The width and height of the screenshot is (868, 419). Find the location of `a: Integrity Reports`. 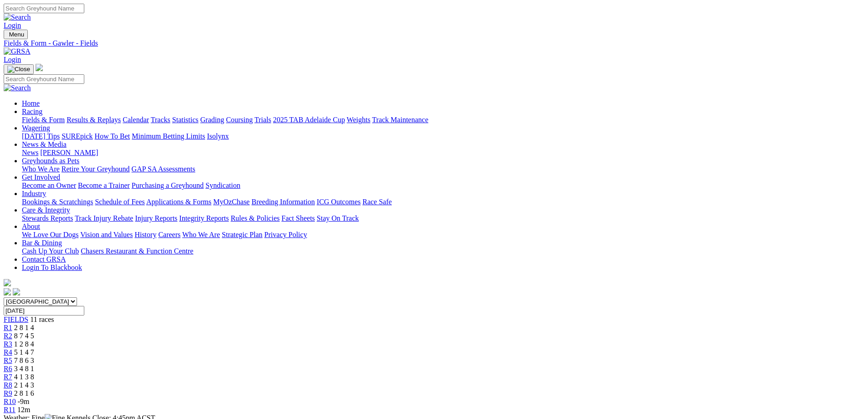

a: Integrity Reports is located at coordinates (204, 218).